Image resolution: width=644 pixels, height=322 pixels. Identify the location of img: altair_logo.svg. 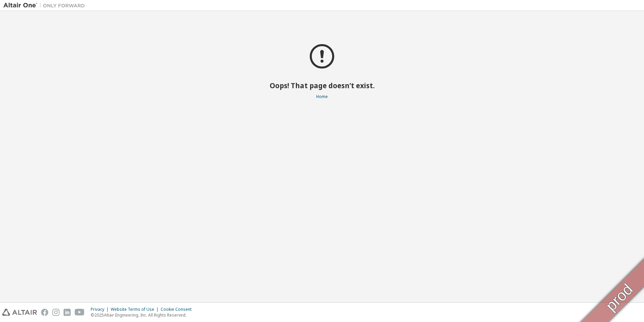
(19, 312).